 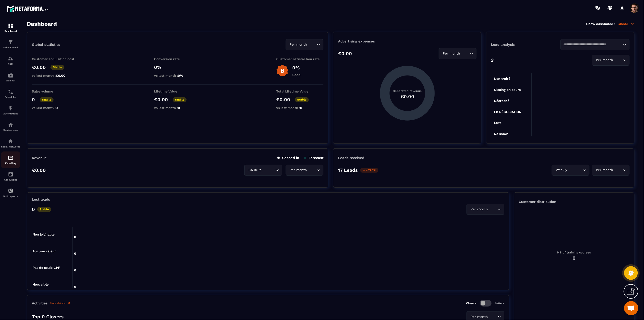 What do you see at coordinates (10, 110) in the screenshot?
I see `a: automationsautomationsAutomations` at bounding box center [10, 110].